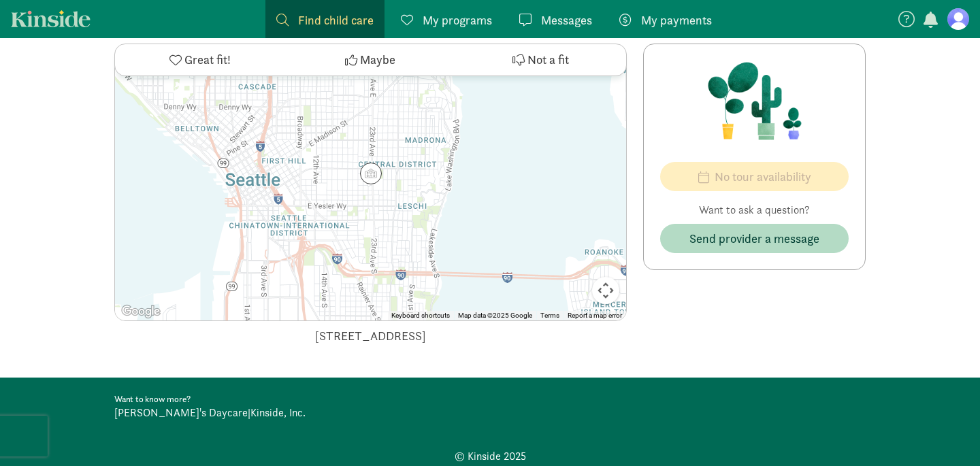 The width and height of the screenshot is (980, 466). Describe the element at coordinates (335, 19) in the screenshot. I see `span: Find child care` at that location.